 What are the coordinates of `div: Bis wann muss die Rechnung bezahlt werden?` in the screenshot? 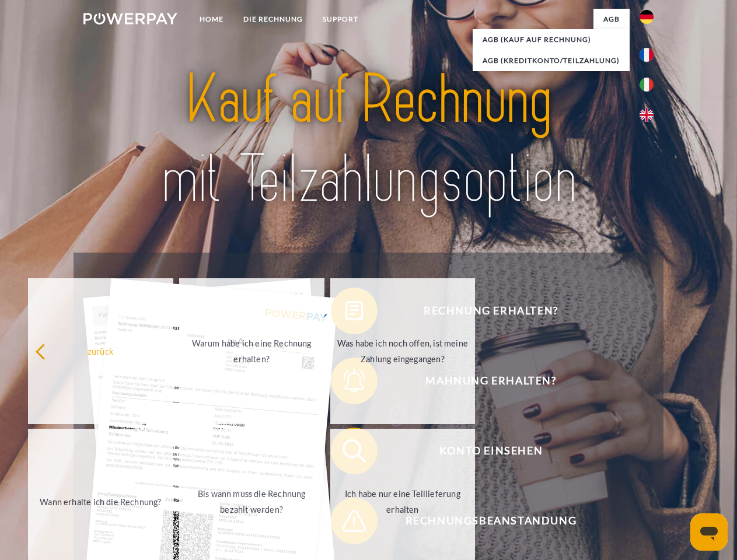 It's located at (252, 502).